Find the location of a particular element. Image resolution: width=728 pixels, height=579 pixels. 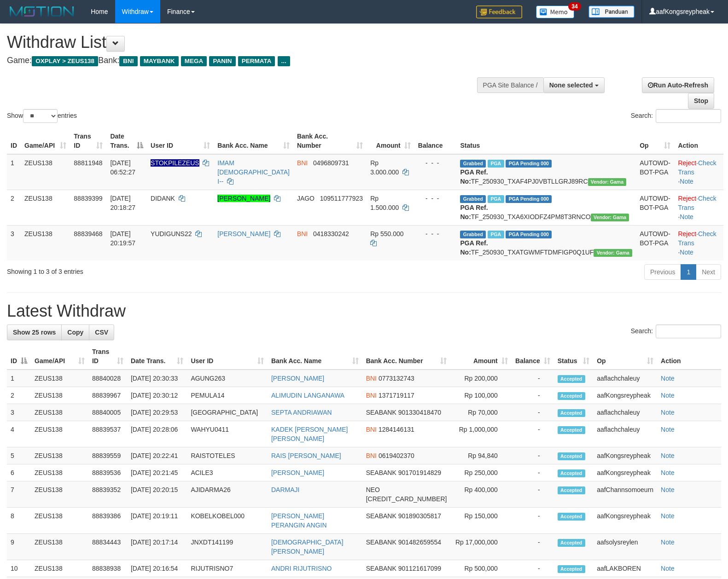

span: Rp 1.500.000 is located at coordinates (384, 203).